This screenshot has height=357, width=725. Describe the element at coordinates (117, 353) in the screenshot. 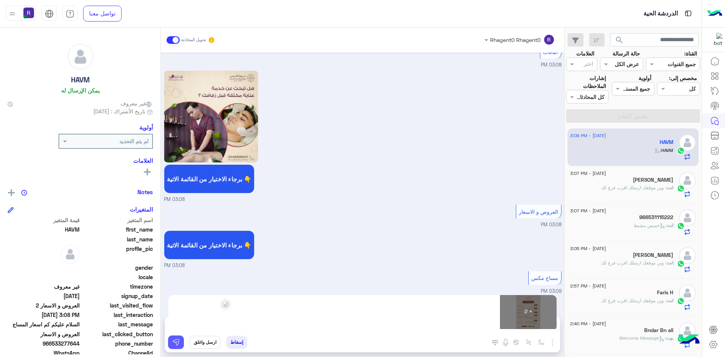

I see `span: ChannelId` at that location.